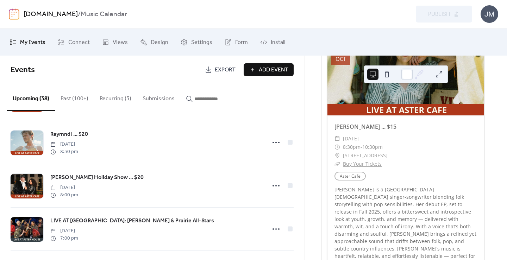 The width and height of the screenshot is (507, 260). Describe the element at coordinates (373, 147) in the screenshot. I see `span: 10:30pm` at that location.